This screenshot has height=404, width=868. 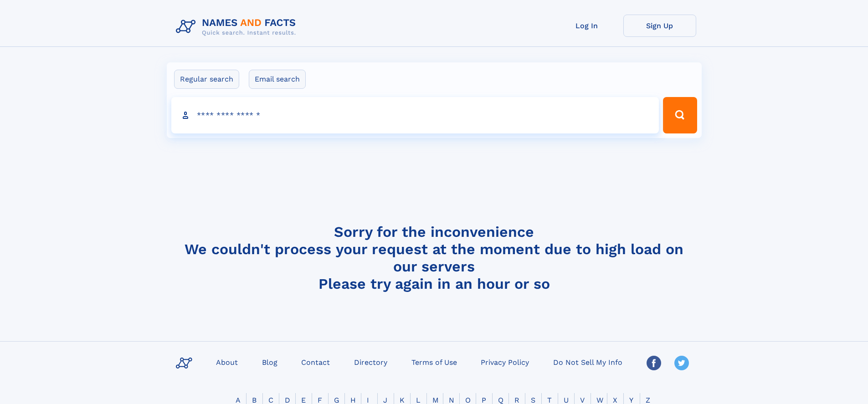 I want to click on a: Log In, so click(x=587, y=26).